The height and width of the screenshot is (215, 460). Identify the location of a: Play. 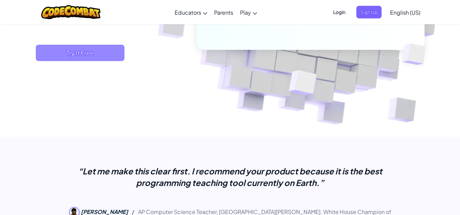
(248, 12).